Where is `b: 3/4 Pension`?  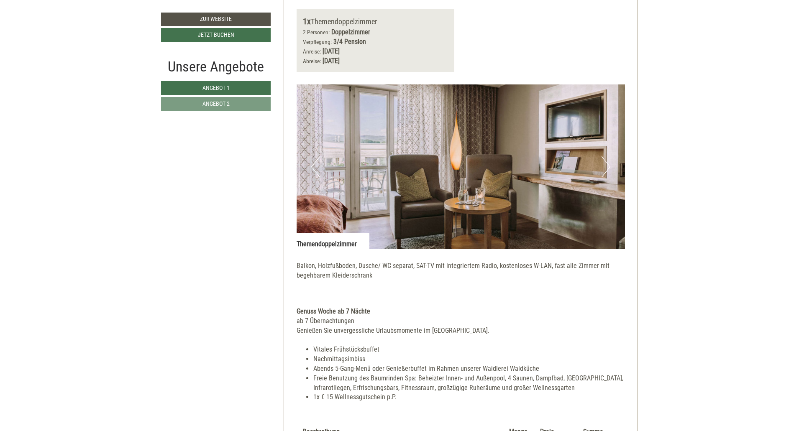
b: 3/4 Pension is located at coordinates (350, 41).